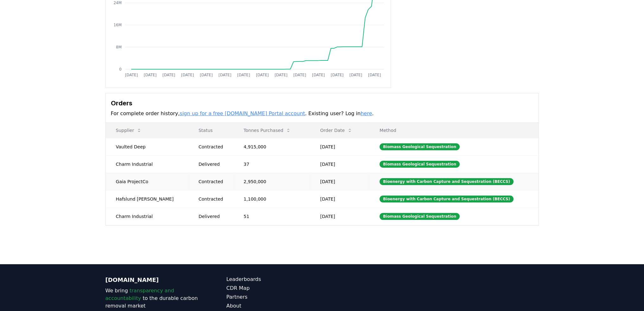 This screenshot has width=644, height=311. I want to click on td: Gaia ProjectCo, so click(147, 181).